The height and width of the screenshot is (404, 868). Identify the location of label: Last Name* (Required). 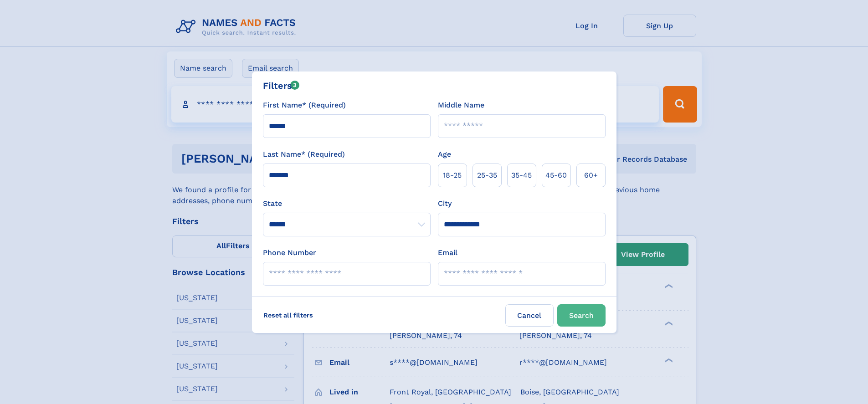
(304, 154).